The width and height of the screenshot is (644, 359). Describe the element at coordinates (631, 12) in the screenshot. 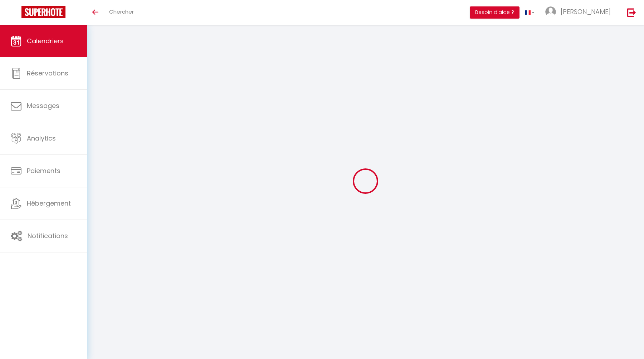

I see `img: logout` at that location.